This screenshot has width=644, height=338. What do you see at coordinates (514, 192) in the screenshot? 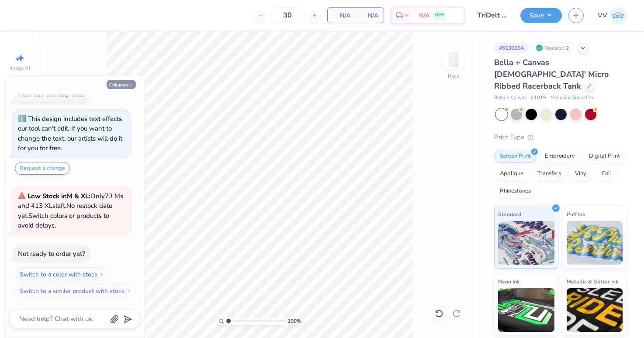
I see `div: Rhinestones` at bounding box center [514, 192].